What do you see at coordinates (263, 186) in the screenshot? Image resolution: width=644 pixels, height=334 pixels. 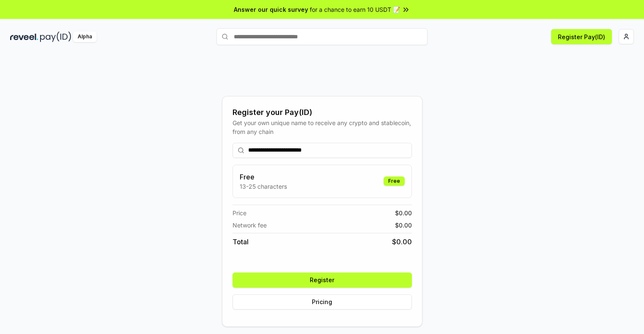 I see `p: 13-25 characters` at bounding box center [263, 186].